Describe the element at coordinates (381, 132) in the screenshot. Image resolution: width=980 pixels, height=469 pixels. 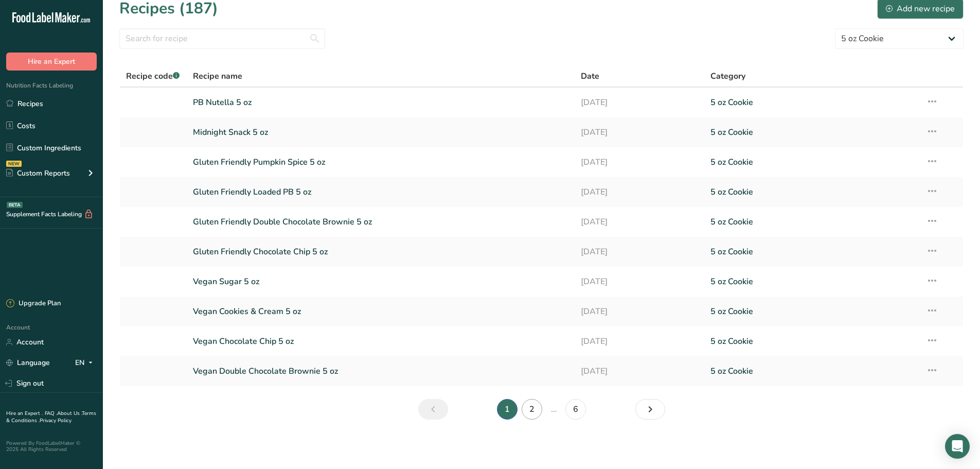
I see `a: Midnight Snack 5 oz` at that location.